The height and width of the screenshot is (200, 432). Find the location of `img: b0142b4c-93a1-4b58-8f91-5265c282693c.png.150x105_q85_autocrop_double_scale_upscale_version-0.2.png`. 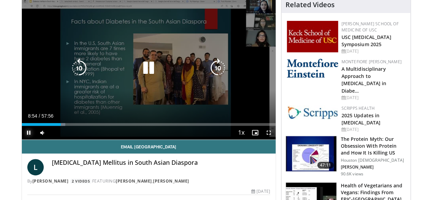

img: b0142b4c-93a1-4b58-8f91-5265c282693c.png.150x105_q85_autocrop_double_scale_upscale_version-0.2.png is located at coordinates (312, 68).